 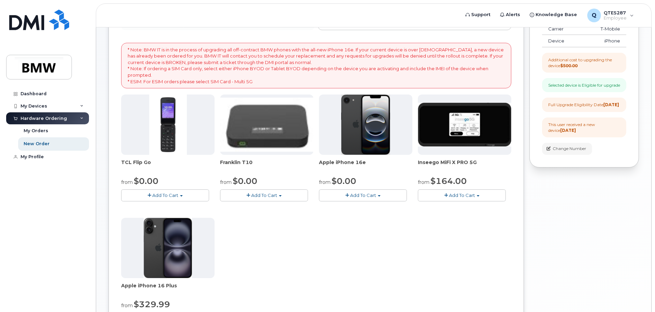 What do you see at coordinates (465, 166) in the screenshot?
I see `span: Inseego MiFi X PRO 5G` at bounding box center [465, 166].